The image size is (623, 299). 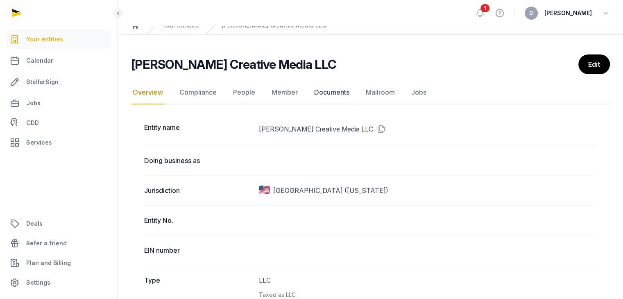 What do you see at coordinates (59, 143) in the screenshot?
I see `a: Services` at bounding box center [59, 143].